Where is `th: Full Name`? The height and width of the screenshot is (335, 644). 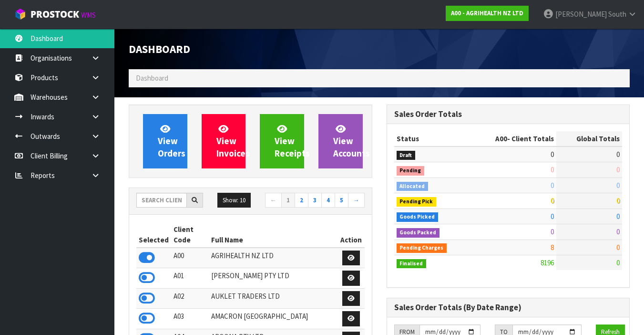
th: Full Name is located at coordinates (274, 235).